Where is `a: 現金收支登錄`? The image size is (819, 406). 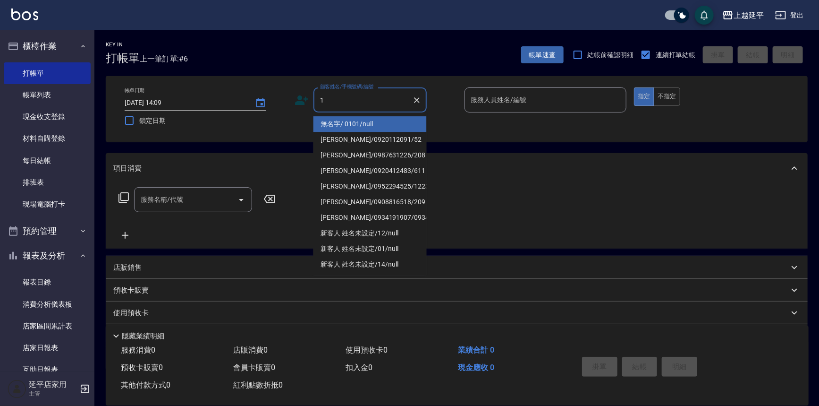
a: 現金收支登錄 is located at coordinates (47, 117).